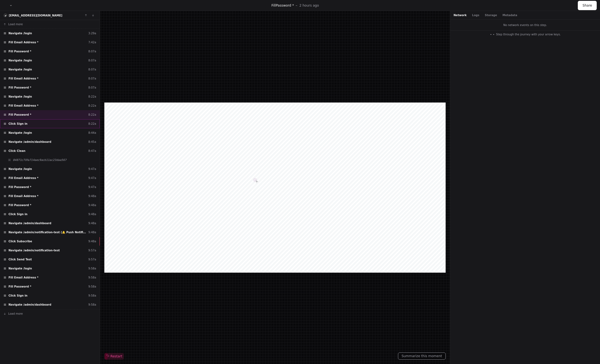 Image resolution: width=600 pixels, height=364 pixels. I want to click on button: Storage, so click(491, 15).